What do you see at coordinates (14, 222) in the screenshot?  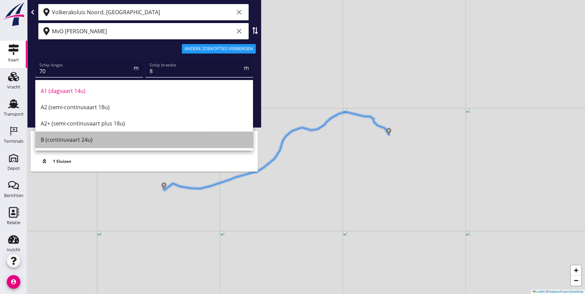 I see `div: Relatie` at bounding box center [14, 222].